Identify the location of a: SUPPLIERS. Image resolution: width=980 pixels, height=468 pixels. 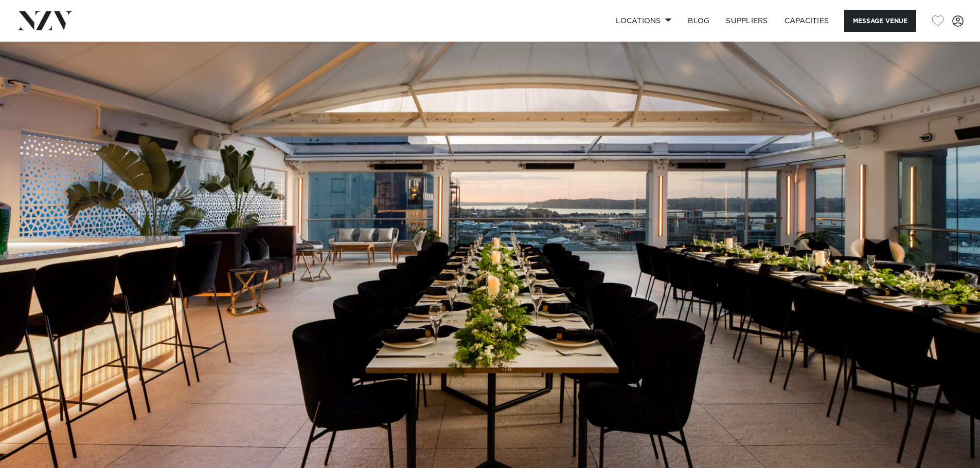
(747, 20).